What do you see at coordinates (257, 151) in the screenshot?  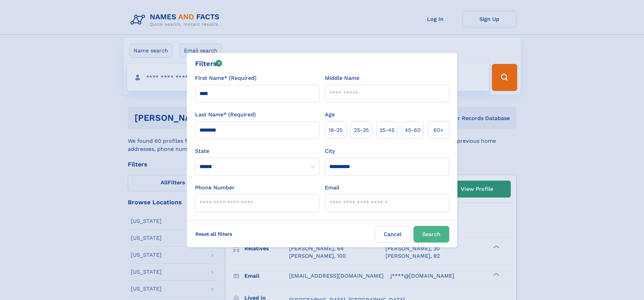 I see `label: State` at bounding box center [257, 151].